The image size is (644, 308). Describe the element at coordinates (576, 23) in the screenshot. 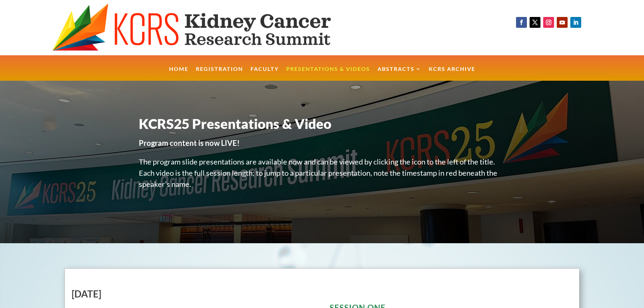

I see `a: Follow on LinkedIn` at that location.